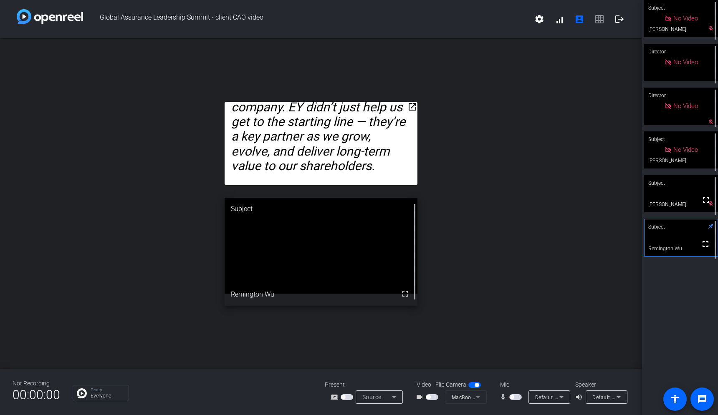 Image resolution: width=718 pixels, height=415 pixels. Describe the element at coordinates (36, 383) in the screenshot. I see `div: Not Recording` at that location.